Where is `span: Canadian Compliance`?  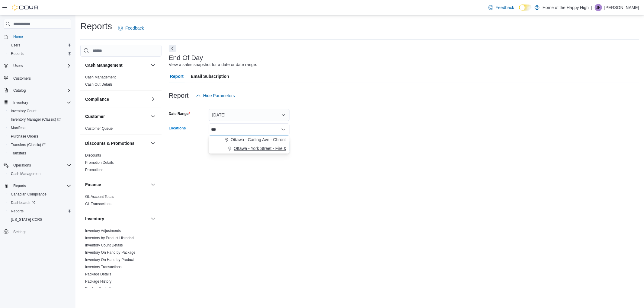
span: Canadian Compliance is located at coordinates (40, 194).